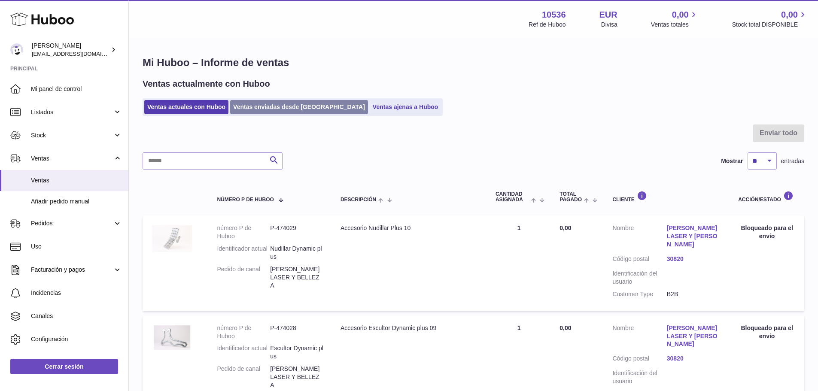 The image size is (818, 391). Describe the element at coordinates (72, 135) in the screenshot. I see `span: Stock` at that location.